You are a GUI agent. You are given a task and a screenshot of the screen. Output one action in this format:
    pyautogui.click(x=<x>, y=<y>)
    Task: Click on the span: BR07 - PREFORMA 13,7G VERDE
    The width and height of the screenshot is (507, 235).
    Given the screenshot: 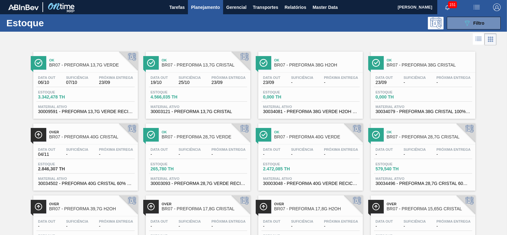 What is the action you would take?
    pyautogui.click(x=92, y=65)
    